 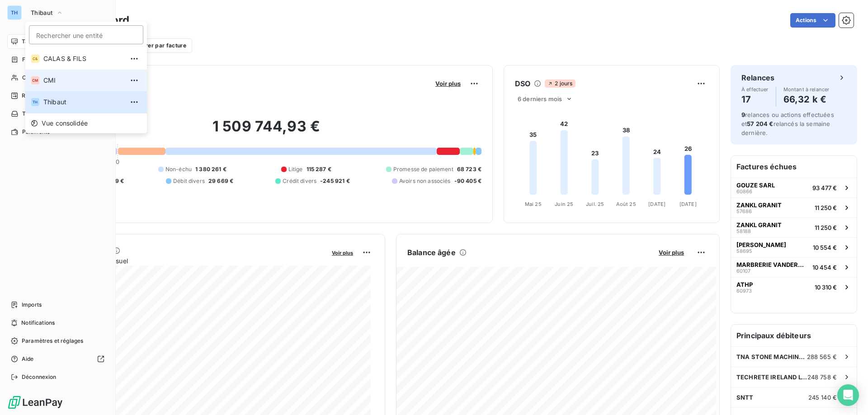 What do you see at coordinates (65, 123) in the screenshot?
I see `span: Vue consolidée` at bounding box center [65, 123].